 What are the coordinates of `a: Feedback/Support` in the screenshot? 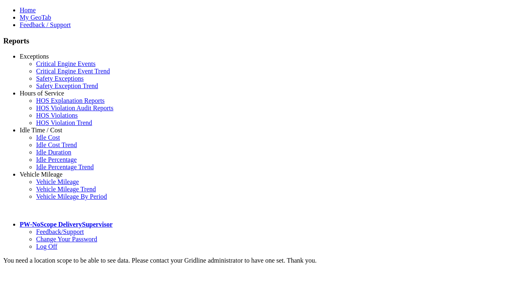 It's located at (60, 232).